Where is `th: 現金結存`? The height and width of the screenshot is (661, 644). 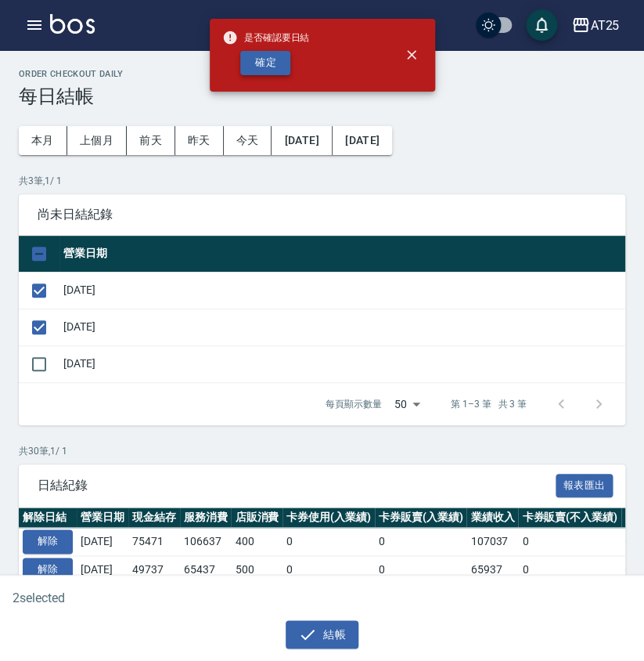 th: 現金結存 is located at coordinates (154, 518).